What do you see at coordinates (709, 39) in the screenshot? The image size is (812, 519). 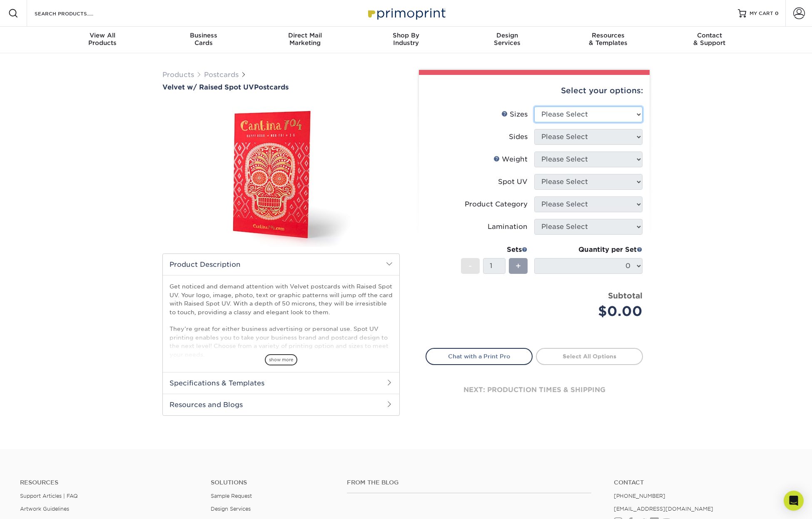 I see `div: & Support` at bounding box center [709, 39].